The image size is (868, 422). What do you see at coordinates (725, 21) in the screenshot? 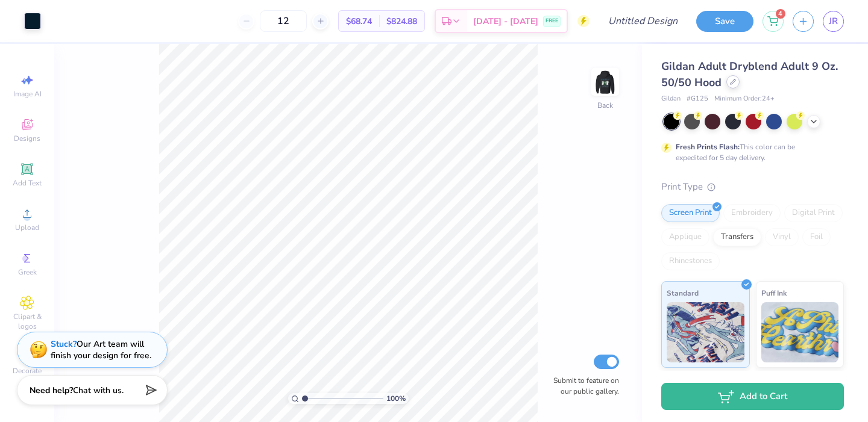
I see `button: Save` at bounding box center [725, 21].